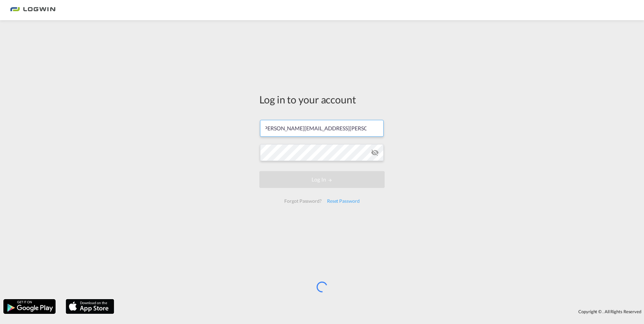 Image resolution: width=644 pixels, height=324 pixels. What do you see at coordinates (322, 179) in the screenshot?
I see `button: LOGIN` at bounding box center [322, 179].